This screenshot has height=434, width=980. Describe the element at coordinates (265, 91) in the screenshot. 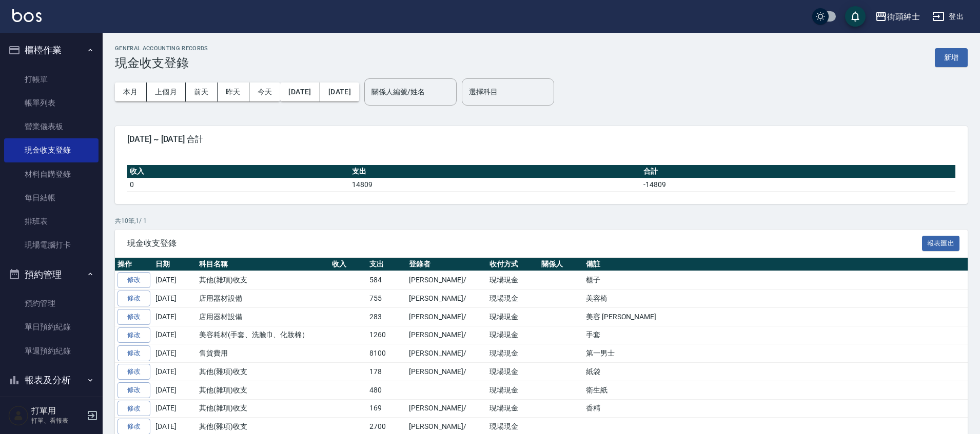

I see `button: 今天` at that location.